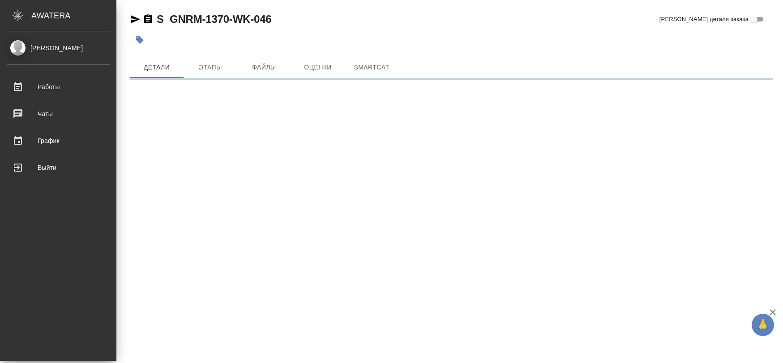 This screenshot has width=783, height=363. What do you see at coordinates (58, 167) in the screenshot?
I see `div: Выйти` at bounding box center [58, 167].